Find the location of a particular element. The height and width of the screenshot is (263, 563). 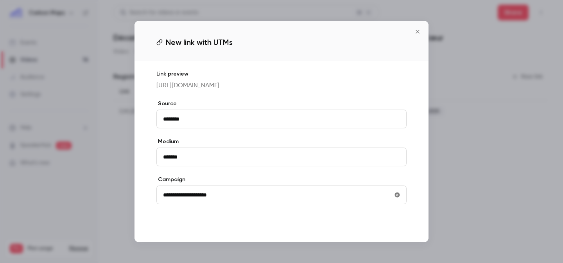

button: Save is located at coordinates (392, 228).